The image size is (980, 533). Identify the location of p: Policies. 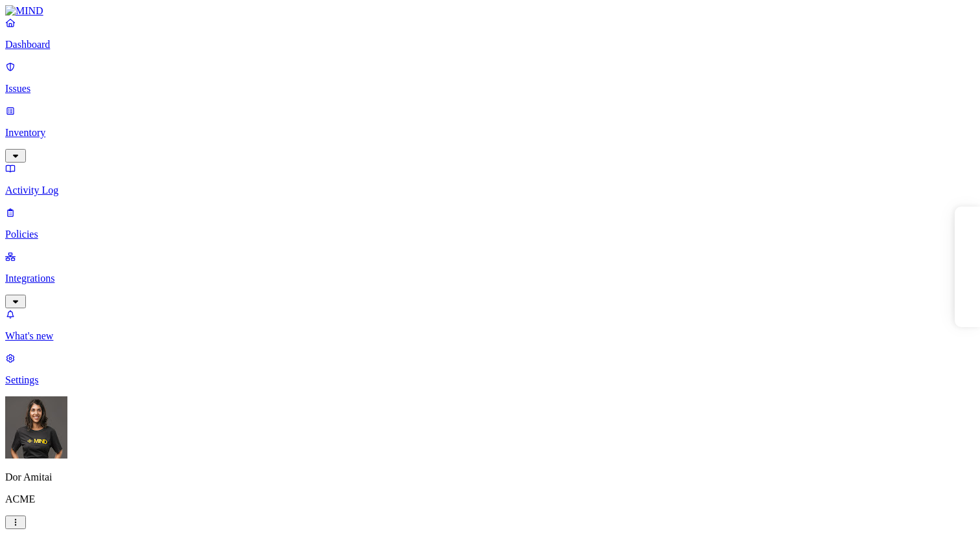
(490, 234).